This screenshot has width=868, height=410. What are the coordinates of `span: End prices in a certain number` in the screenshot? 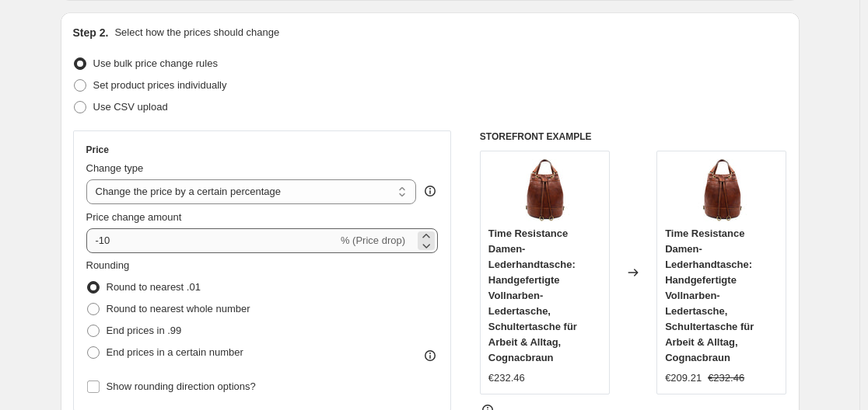 It's located at (175, 352).